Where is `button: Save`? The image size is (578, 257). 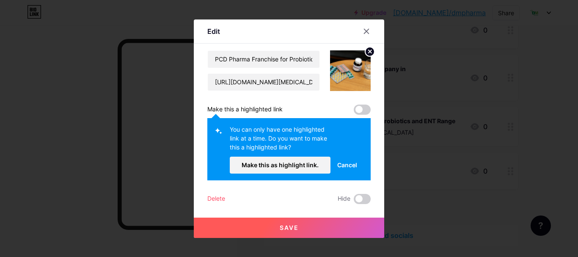 button: Save is located at coordinates (289, 228).